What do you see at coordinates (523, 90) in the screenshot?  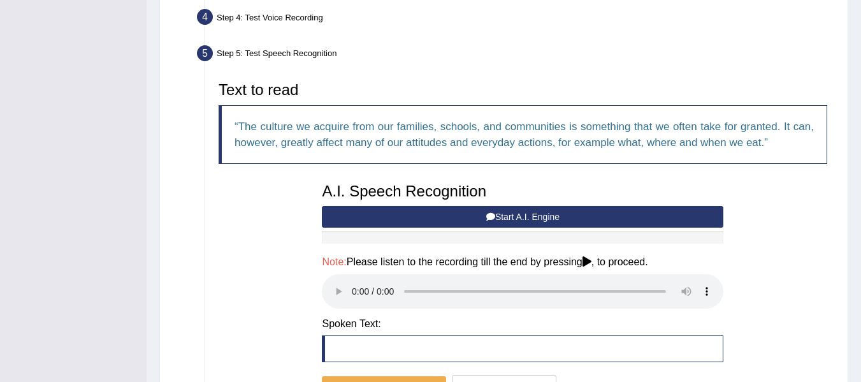 I see `h3: Text to read` at bounding box center [523, 90].